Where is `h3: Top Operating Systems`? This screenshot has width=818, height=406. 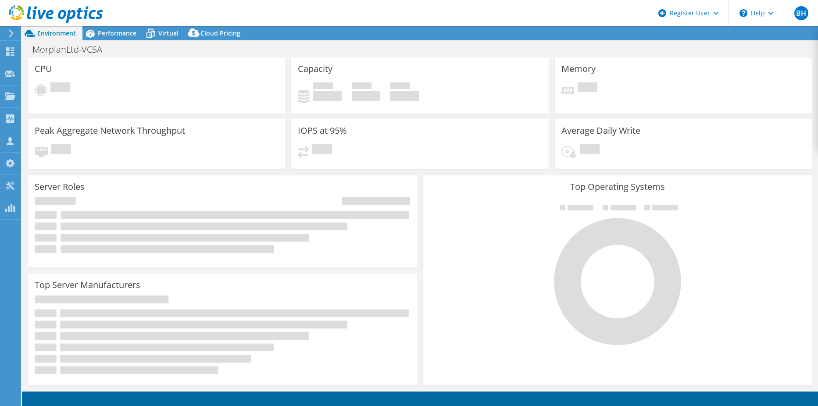
h3: Top Operating Systems is located at coordinates (617, 187).